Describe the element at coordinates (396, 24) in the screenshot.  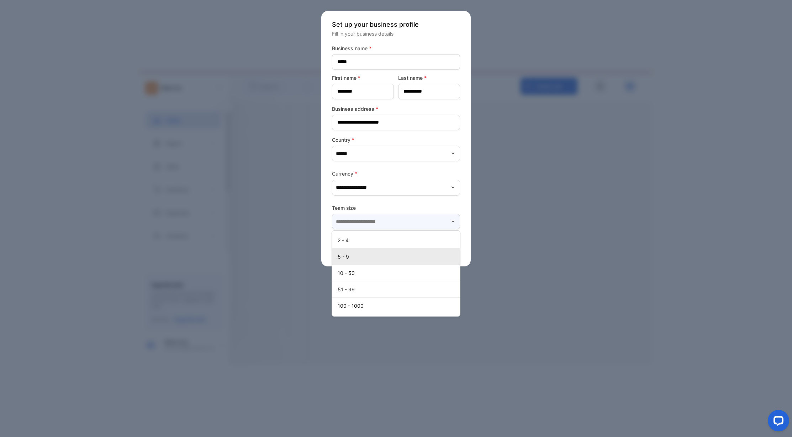
I see `p: Set up your business profile` at that location.